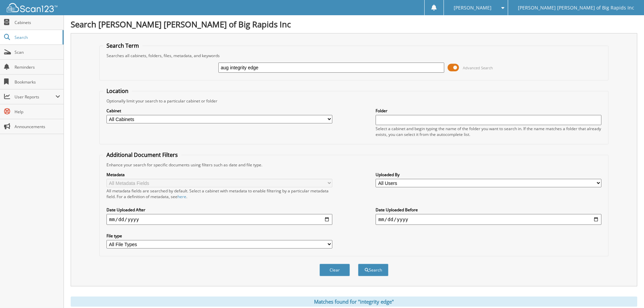  Describe the element at coordinates (37, 22) in the screenshot. I see `span: Cabinets` at that location.